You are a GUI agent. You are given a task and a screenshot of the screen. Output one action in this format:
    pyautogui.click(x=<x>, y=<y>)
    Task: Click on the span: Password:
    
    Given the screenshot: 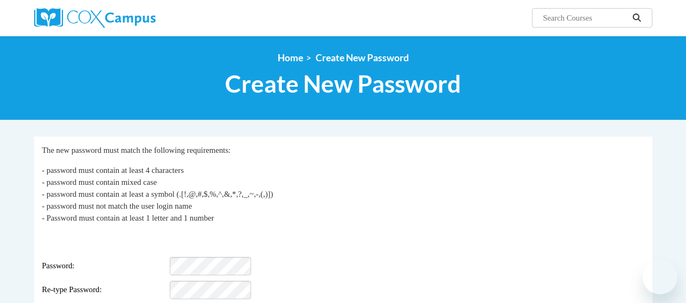 What is the action you would take?
    pyautogui.click(x=105, y=266)
    